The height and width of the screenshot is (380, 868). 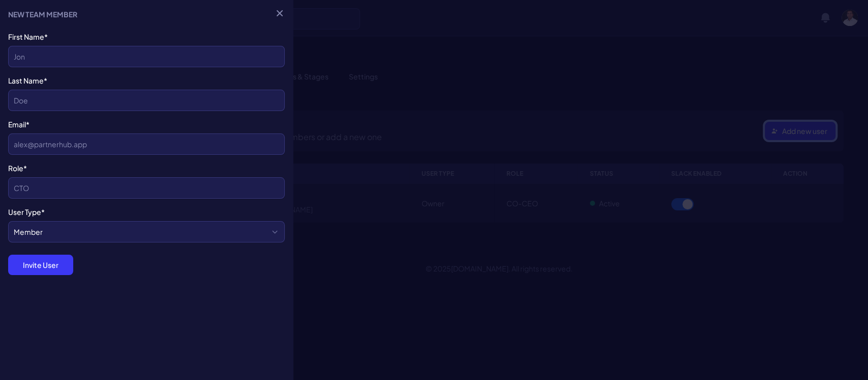 I want to click on label: User Type*, so click(x=147, y=212).